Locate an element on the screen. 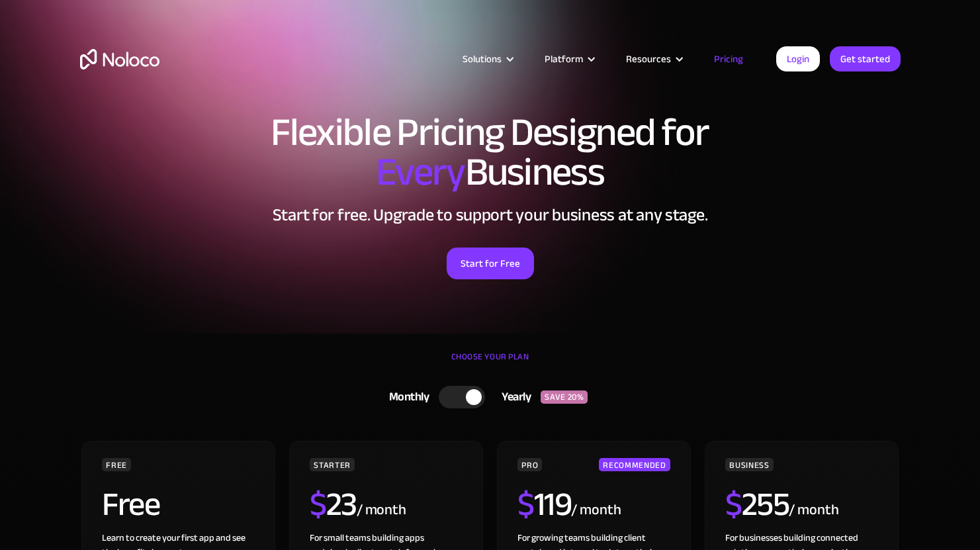 This screenshot has height=550, width=980. h2: 23 is located at coordinates (333, 505).